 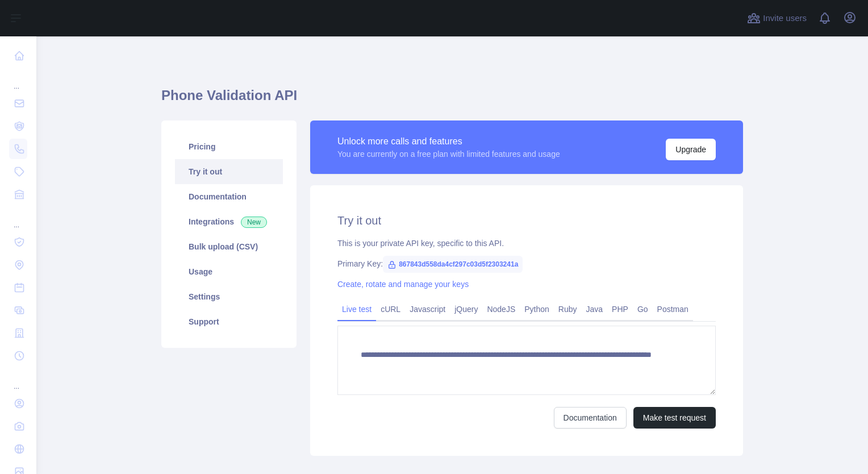 I want to click on h1: Phone Validation API, so click(x=452, y=100).